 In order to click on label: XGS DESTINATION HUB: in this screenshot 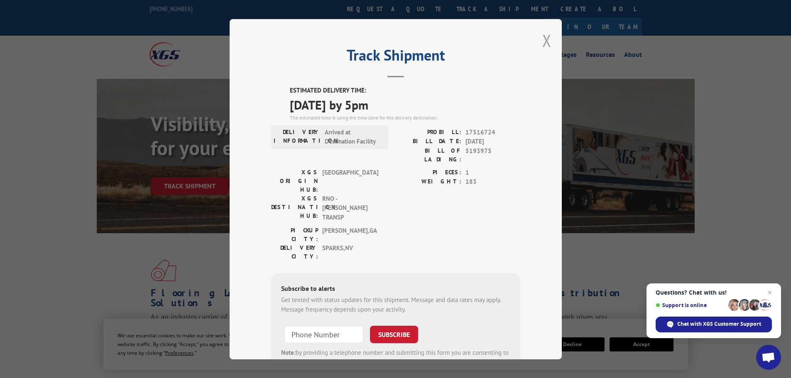, I will do `click(294, 208)`.